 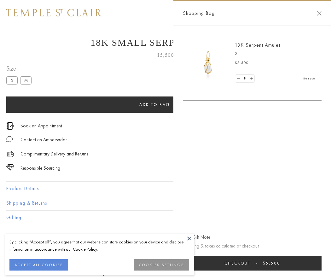 What do you see at coordinates (199, 13) in the screenshot?
I see `span: Shopping Bag` at bounding box center [199, 13].